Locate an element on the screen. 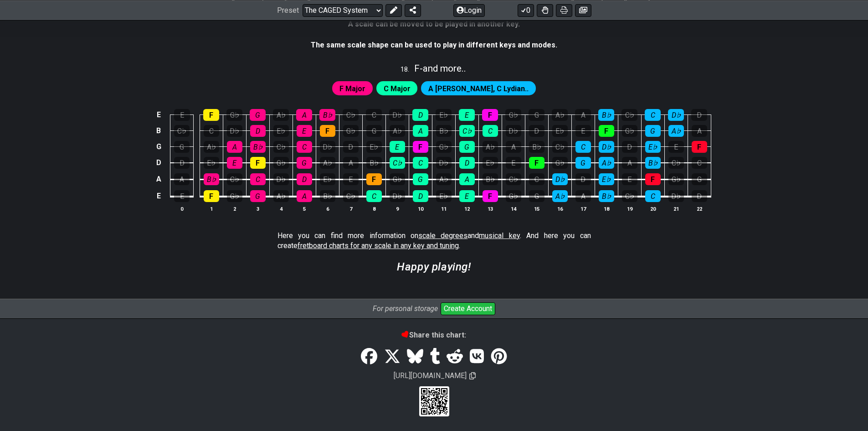 This screenshot has height=431, width=868. td: G is located at coordinates (159, 147).